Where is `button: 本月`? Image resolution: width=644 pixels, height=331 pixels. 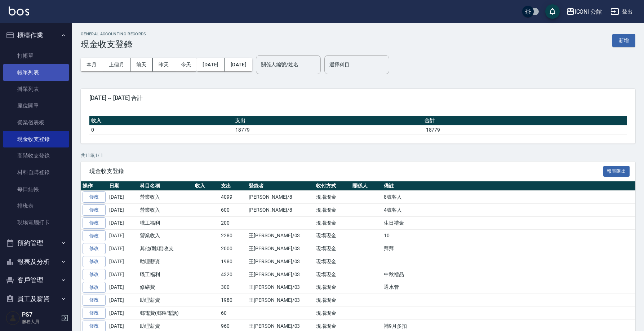 button: 本月 is located at coordinates (92, 64).